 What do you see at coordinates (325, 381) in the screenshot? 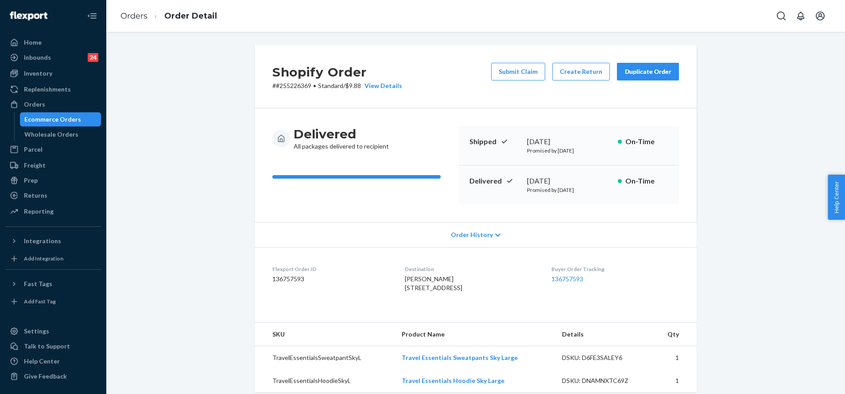
I see `td: TravelEssentialsHoodieSkyL` at bounding box center [325, 381].